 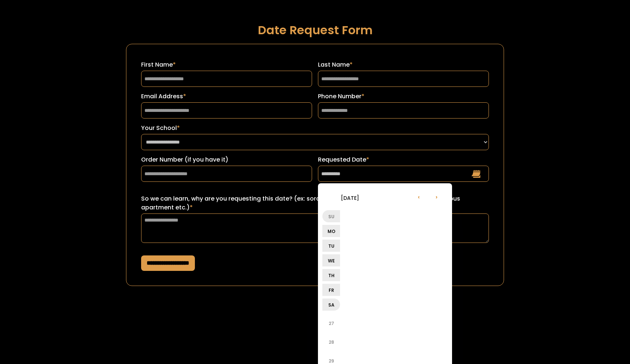 I want to click on label: Phone Number, so click(x=403, y=96).